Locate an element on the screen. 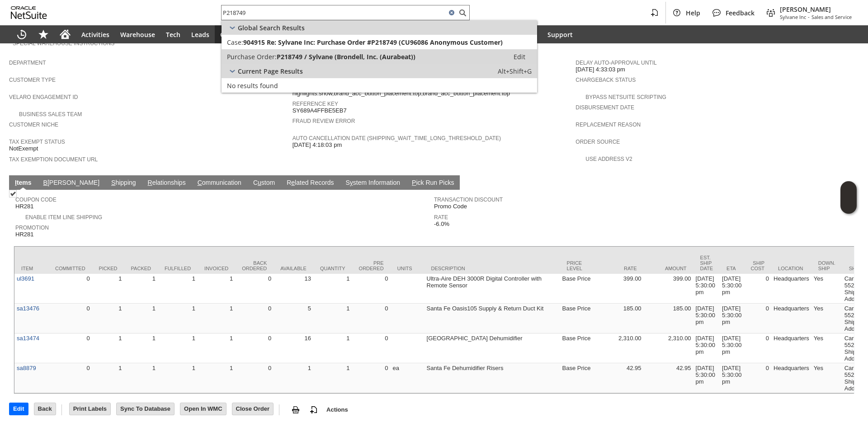  span: Purchase Order: is located at coordinates (252, 56).